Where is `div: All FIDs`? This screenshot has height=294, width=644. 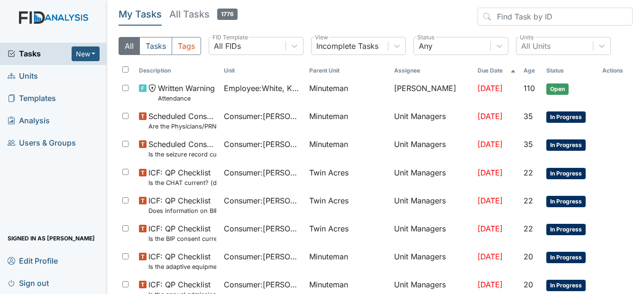 div: All FIDs is located at coordinates (227, 46).